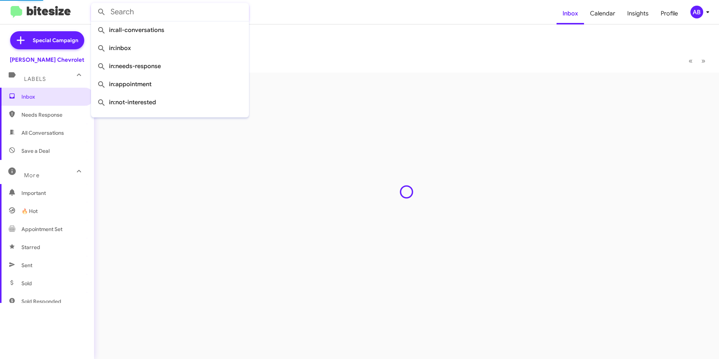 The width and height of the screenshot is (719, 359). Describe the element at coordinates (603, 14) in the screenshot. I see `span: Calendar` at that location.